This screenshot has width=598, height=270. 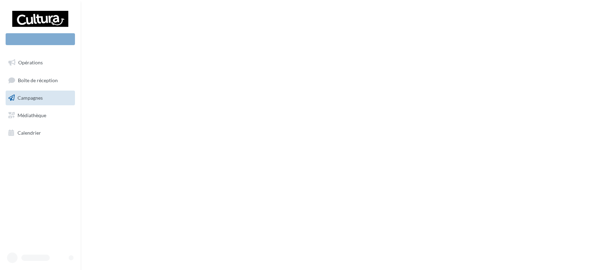 I want to click on a: Calendrier, so click(x=40, y=133).